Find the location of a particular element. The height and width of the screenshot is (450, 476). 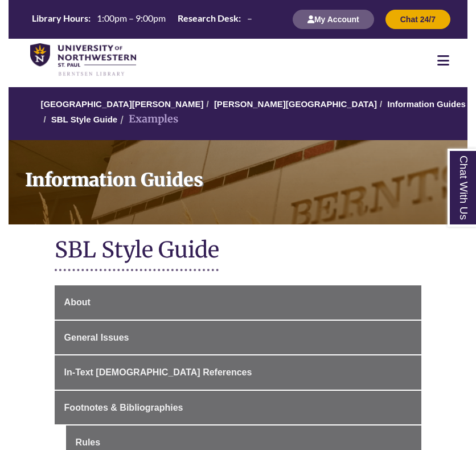

a: About is located at coordinates (238, 303).